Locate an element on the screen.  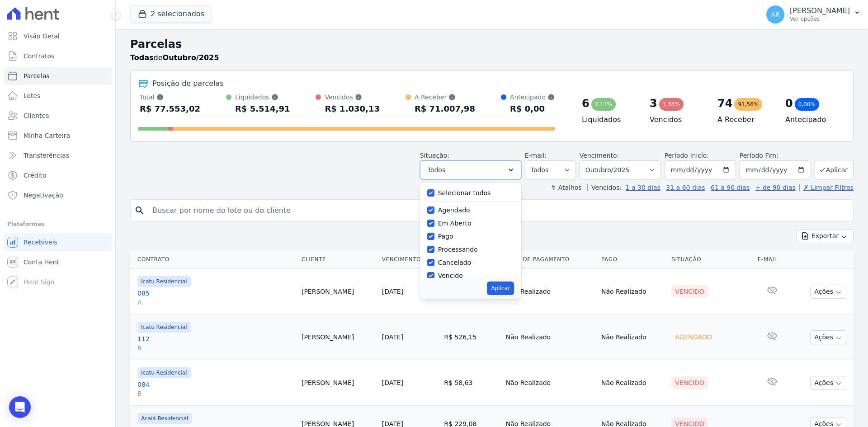
label: Período Fim: is located at coordinates (776, 155).